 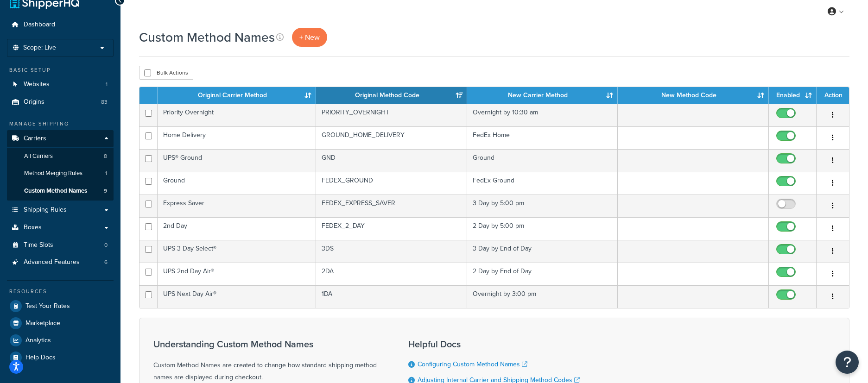 What do you see at coordinates (237, 161) in the screenshot?
I see `td: UPS® Ground` at bounding box center [237, 161].